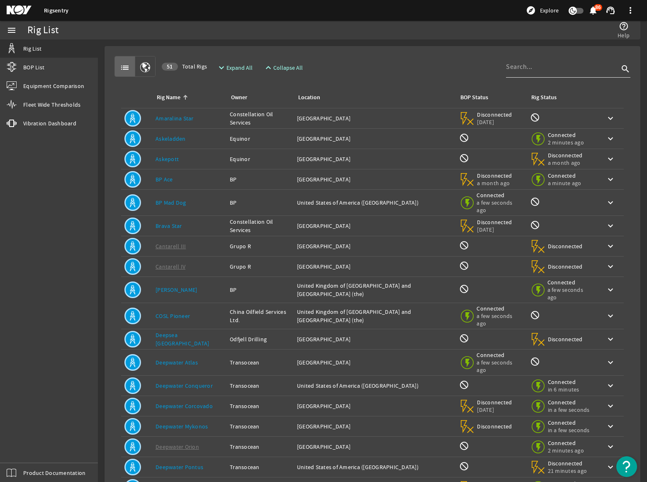  What do you see at coordinates (626, 69) in the screenshot?
I see `i: search` at bounding box center [626, 69].